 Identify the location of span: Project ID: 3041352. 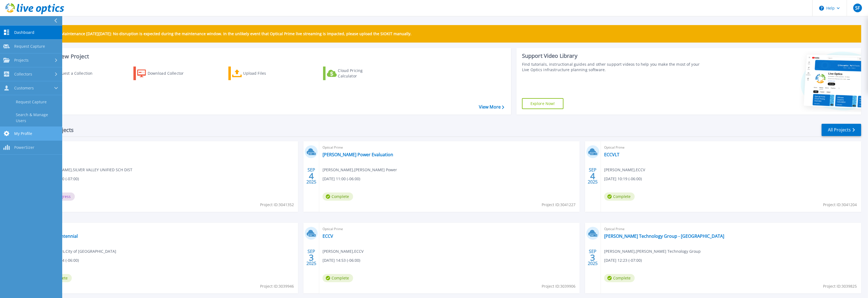
(277, 205).